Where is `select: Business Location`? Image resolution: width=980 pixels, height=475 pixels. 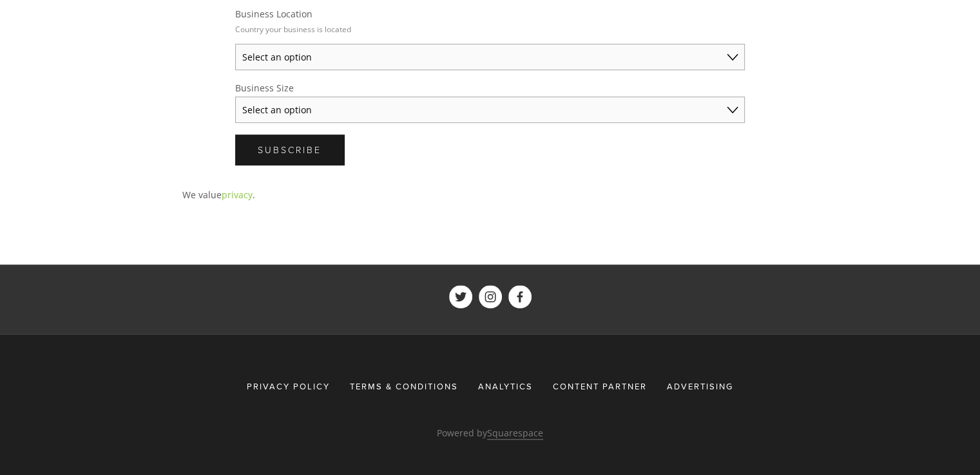 select: Business Location is located at coordinates (489, 57).